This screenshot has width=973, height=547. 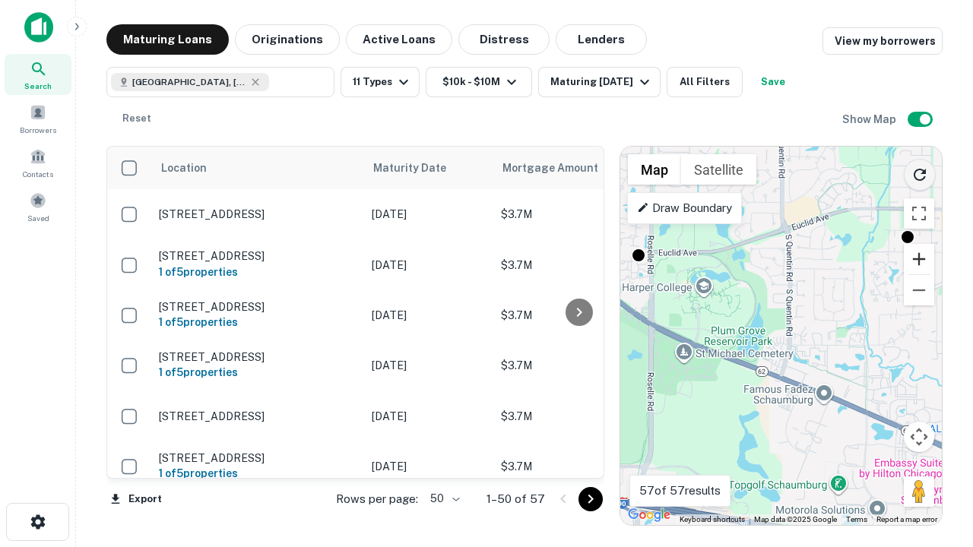 What do you see at coordinates (773, 82) in the screenshot?
I see `button: Save your search to get updates of matches that match your search criteria.` at bounding box center [773, 82].